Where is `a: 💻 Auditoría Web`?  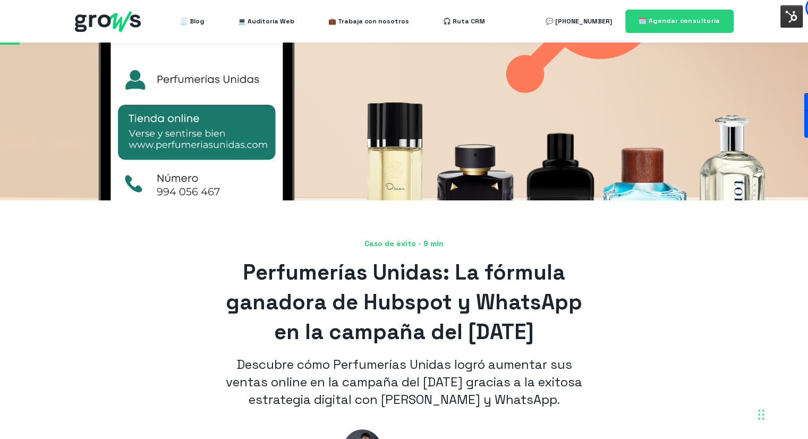
a: 💻 Auditoría Web is located at coordinates (266, 21).